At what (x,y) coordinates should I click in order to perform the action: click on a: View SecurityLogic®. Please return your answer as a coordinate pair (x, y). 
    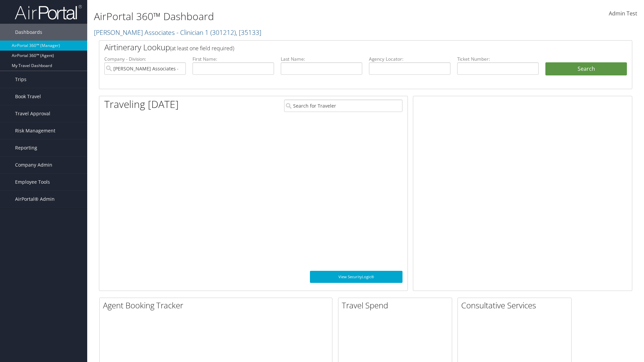
    Looking at the image, I should click on (356, 277).